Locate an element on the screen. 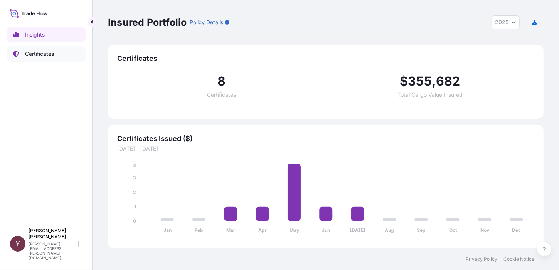 Image resolution: width=559 pixels, height=270 pixels. p: Cookie Notice is located at coordinates (519, 259).